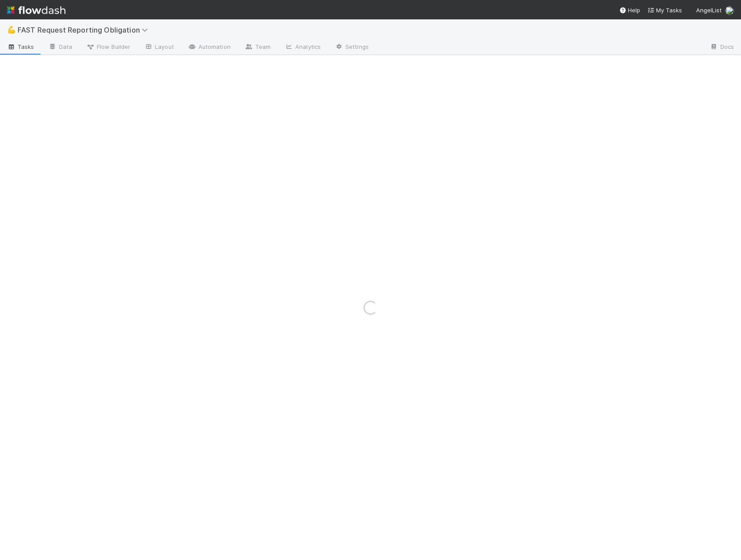 Image resolution: width=741 pixels, height=560 pixels. I want to click on span: My Tasks, so click(665, 10).